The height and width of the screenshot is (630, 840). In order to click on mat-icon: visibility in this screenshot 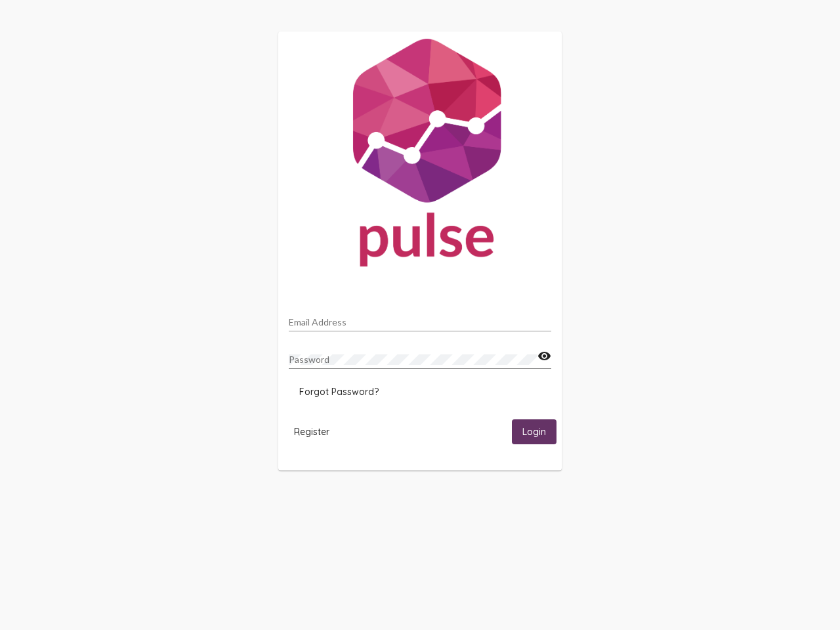, I will do `click(544, 357)`.